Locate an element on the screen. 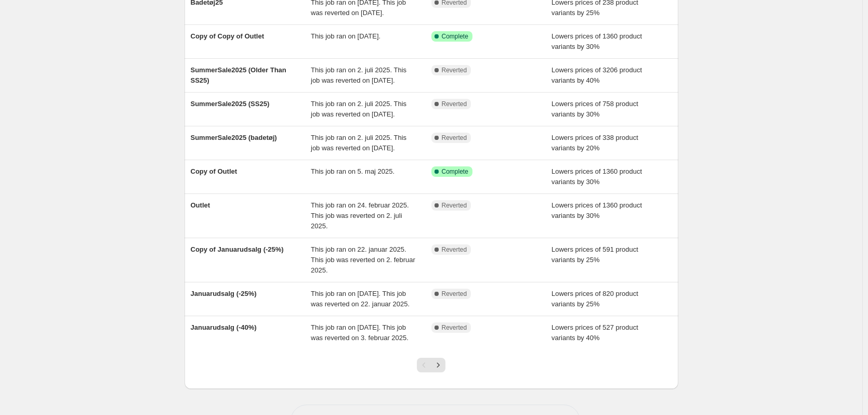  span: SummerSale2025 (Older Than SS25) is located at coordinates (238, 75).